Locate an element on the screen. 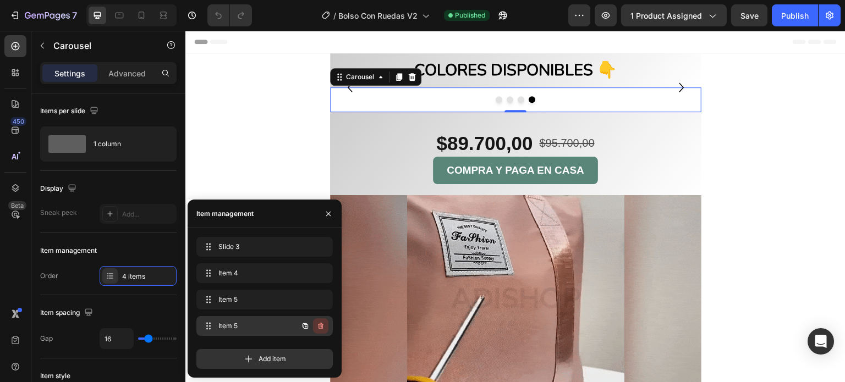 This screenshot has width=845, height=382. button: Save is located at coordinates (750, 15).